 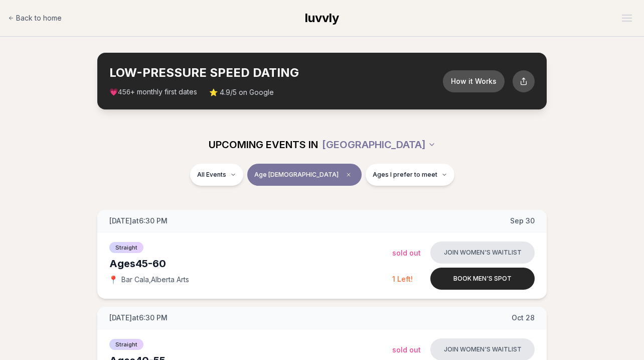 I want to click on a: Back to home, so click(x=35, y=18).